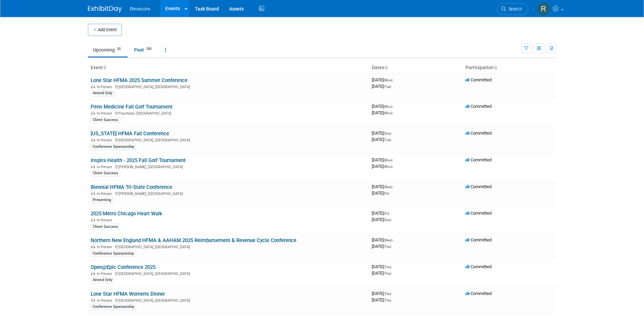 The width and height of the screenshot is (644, 316). What do you see at coordinates (102, 200) in the screenshot?
I see `div: Presenting` at bounding box center [102, 200].